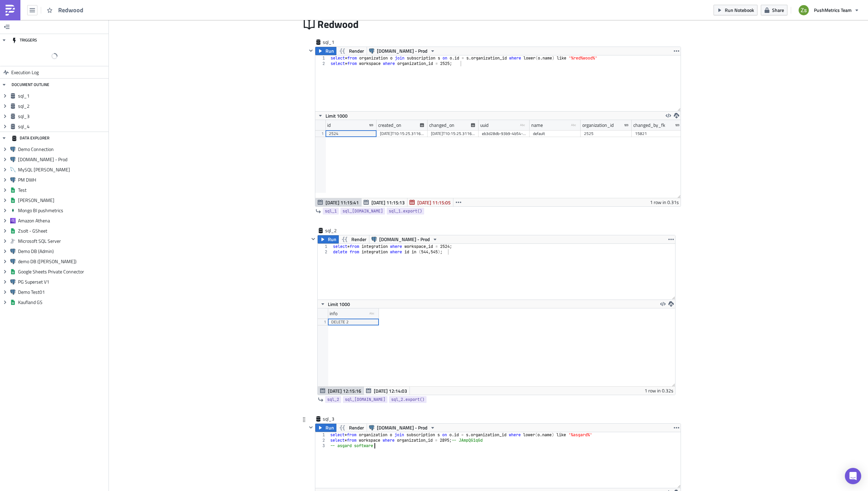 Image resolution: width=868 pixels, height=491 pixels. What do you see at coordinates (10, 10) in the screenshot?
I see `img: PushMetrics` at bounding box center [10, 10].